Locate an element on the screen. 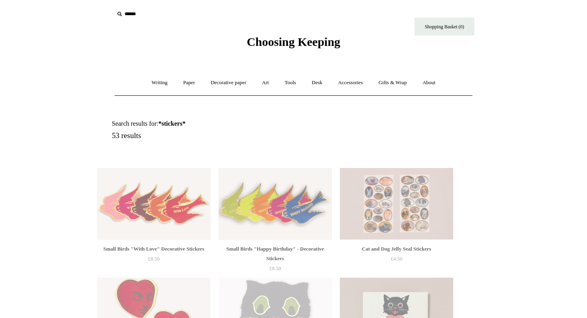 This screenshot has width=587, height=318. a: Shopping Basket (0) is located at coordinates (444, 26).